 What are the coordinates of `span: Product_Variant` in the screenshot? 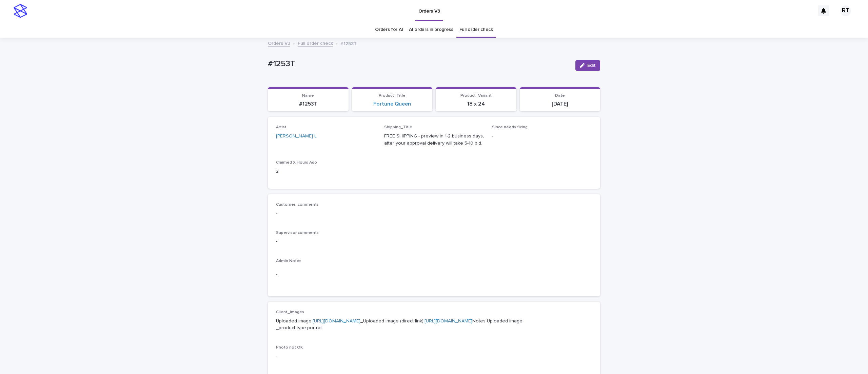 It's located at (476, 96).